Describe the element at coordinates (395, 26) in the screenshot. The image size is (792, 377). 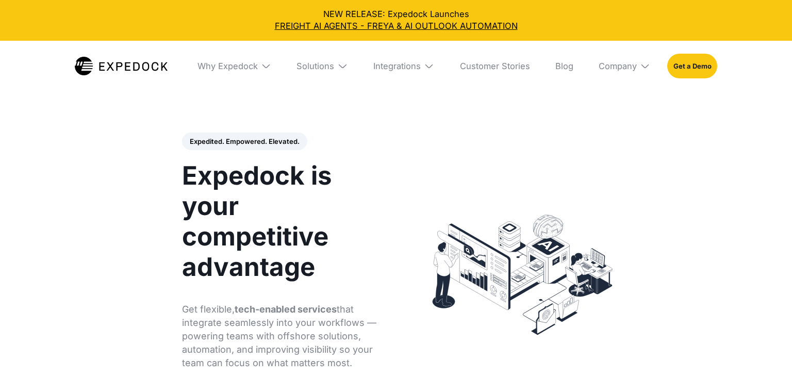
I see `a: FREIGHT AI AGENTS - FREYA & AI OUTLOOK AUTOMATION` at that location.